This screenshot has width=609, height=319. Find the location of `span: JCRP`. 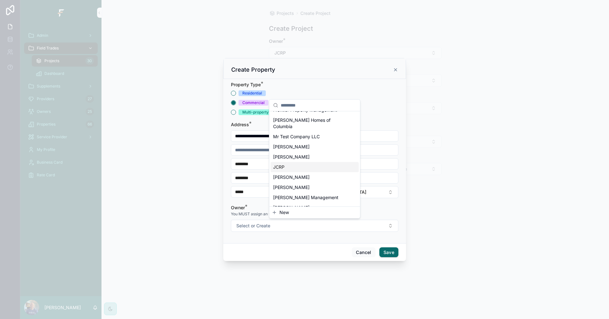

span: JCRP is located at coordinates (279, 167).